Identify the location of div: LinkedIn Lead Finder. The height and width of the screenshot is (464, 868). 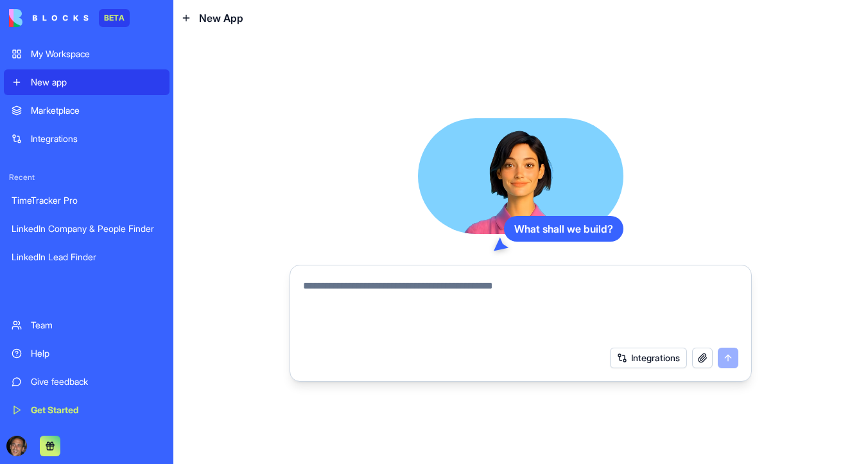
(87, 257).